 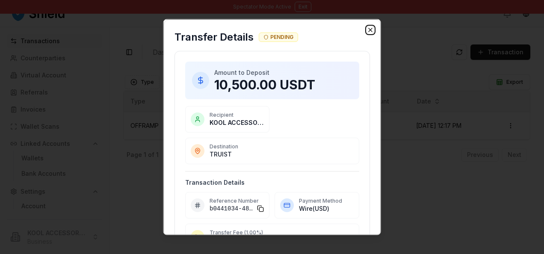 I want to click on p: 10,500.00 USDT, so click(x=283, y=85).